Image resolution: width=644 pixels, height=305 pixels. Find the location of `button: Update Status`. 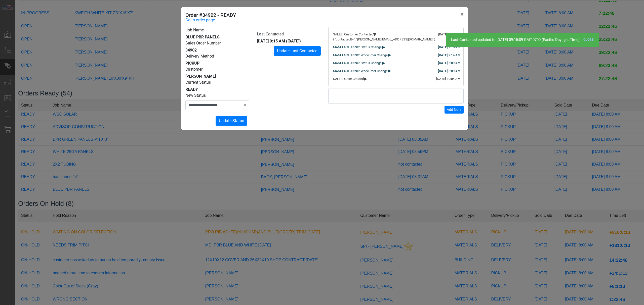

button: Update Status is located at coordinates (231, 121).